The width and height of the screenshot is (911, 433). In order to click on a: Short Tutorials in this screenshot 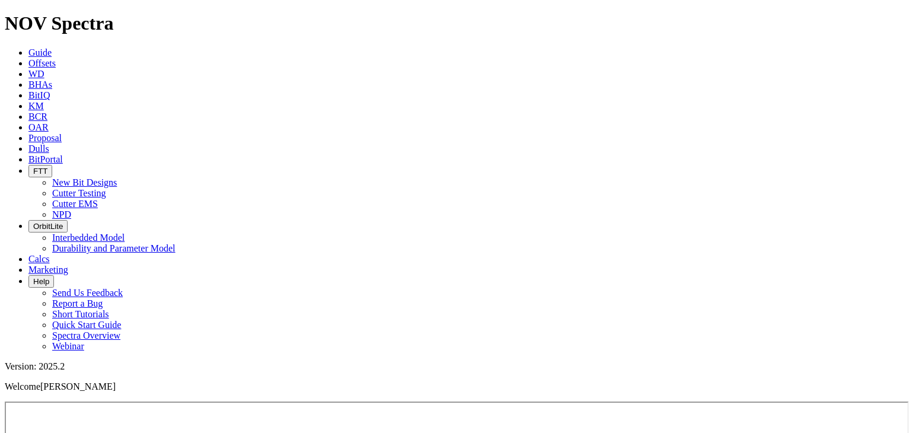, I will do `click(81, 314)`.